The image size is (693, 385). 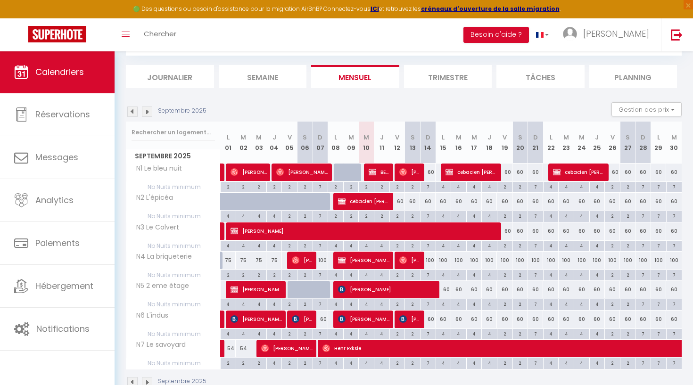 I want to click on abbr: J, so click(x=489, y=137).